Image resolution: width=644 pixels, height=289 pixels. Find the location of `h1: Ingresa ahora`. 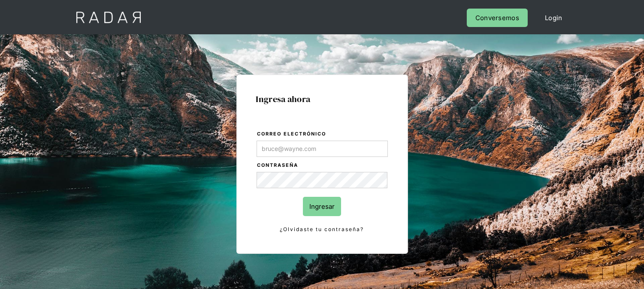

h1: Ingresa ahora is located at coordinates (322, 99).